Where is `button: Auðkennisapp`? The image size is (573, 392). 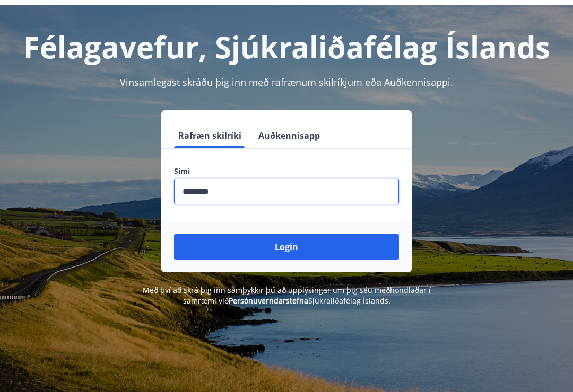
button: Auðkennisapp is located at coordinates (289, 136).